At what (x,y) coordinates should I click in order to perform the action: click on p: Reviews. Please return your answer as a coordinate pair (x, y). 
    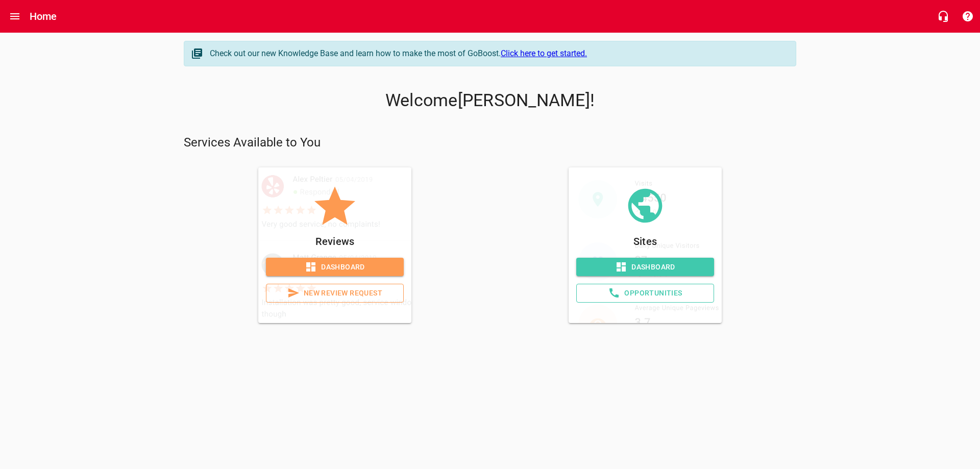
    Looking at the image, I should click on (335, 241).